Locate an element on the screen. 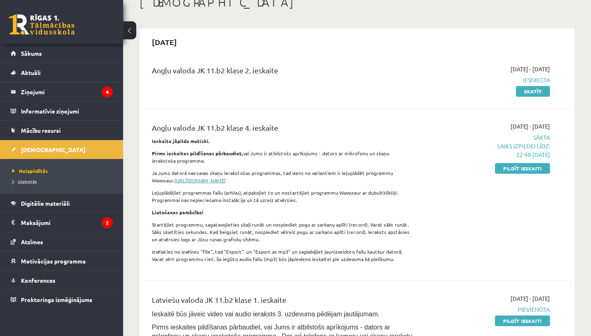 This screenshot has height=336, width=591. span: Pievienota is located at coordinates (487, 310).